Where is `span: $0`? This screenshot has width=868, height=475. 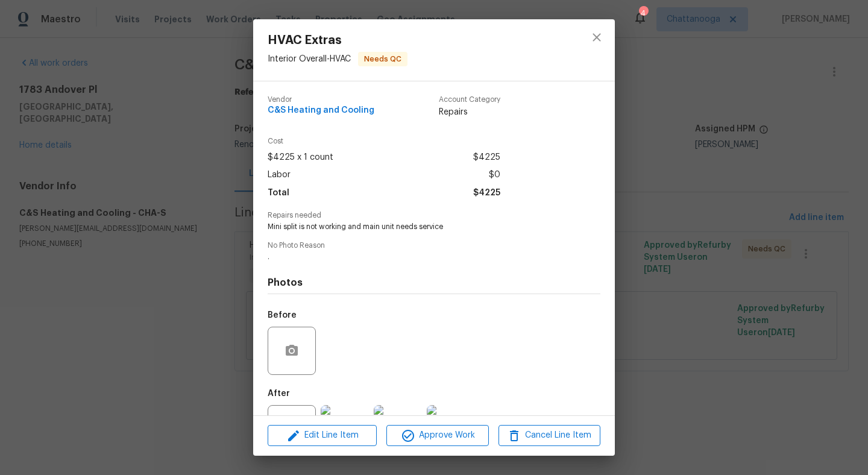
span: $0 is located at coordinates (494, 175).